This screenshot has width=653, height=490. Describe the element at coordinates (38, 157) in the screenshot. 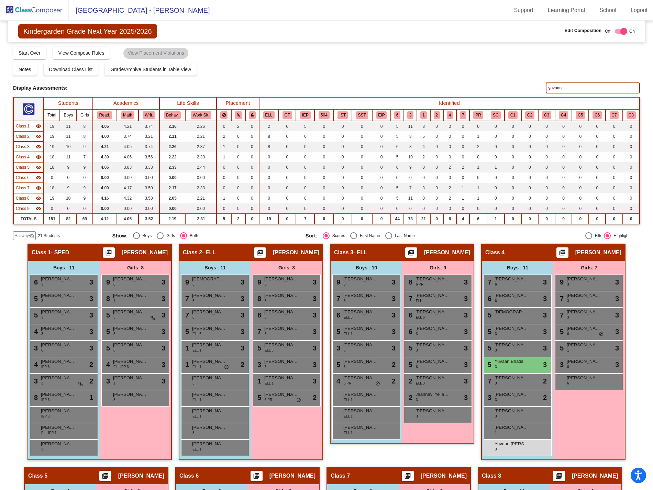

I see `mat-icon: visibility` at that location.